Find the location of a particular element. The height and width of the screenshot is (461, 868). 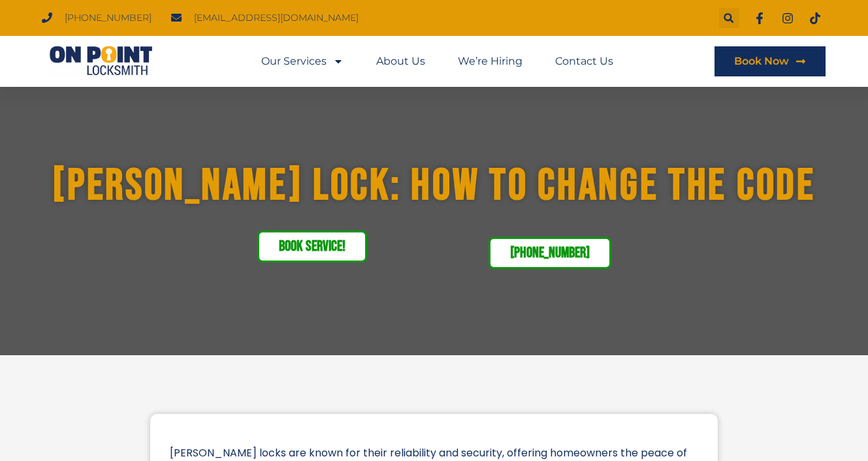

span: Book service! is located at coordinates (312, 246).